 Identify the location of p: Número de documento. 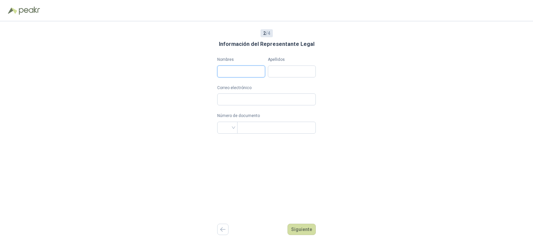
(266, 116).